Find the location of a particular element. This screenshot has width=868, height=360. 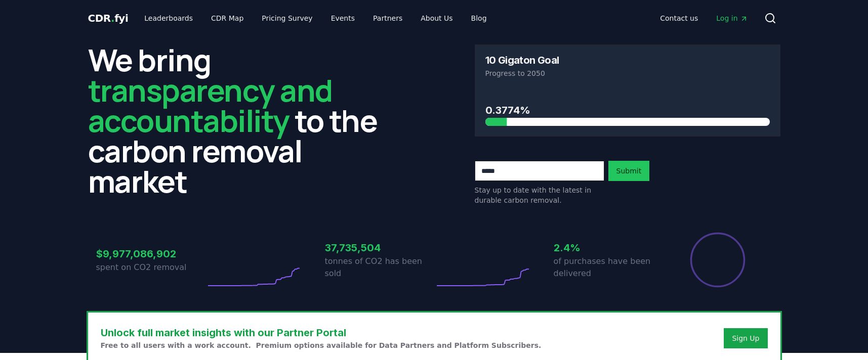

h3: 10 Gigaton Goal is located at coordinates (522, 60).